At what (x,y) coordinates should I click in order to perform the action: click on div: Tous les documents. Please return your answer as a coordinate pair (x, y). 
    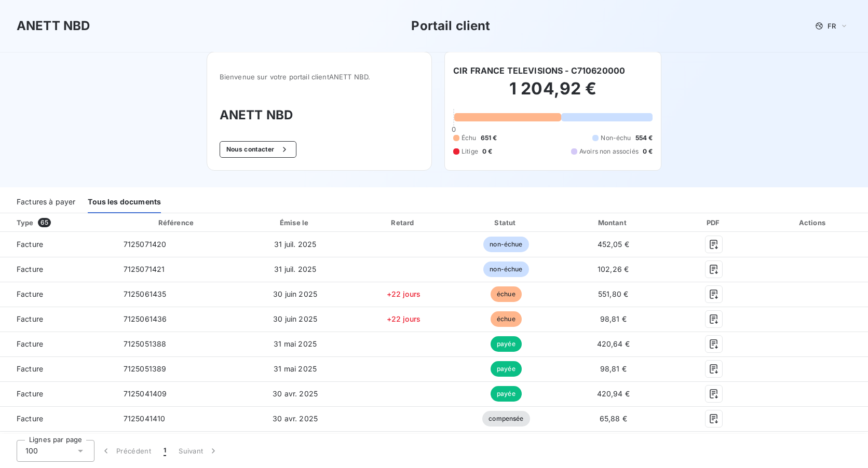
    Looking at the image, I should click on (124, 202).